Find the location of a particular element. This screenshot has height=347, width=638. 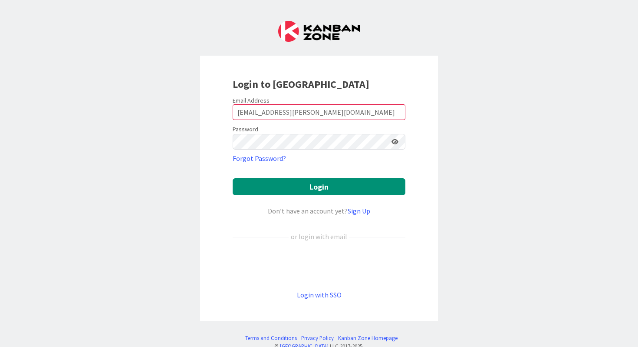

a: Login with SSO is located at coordinates (319, 294).